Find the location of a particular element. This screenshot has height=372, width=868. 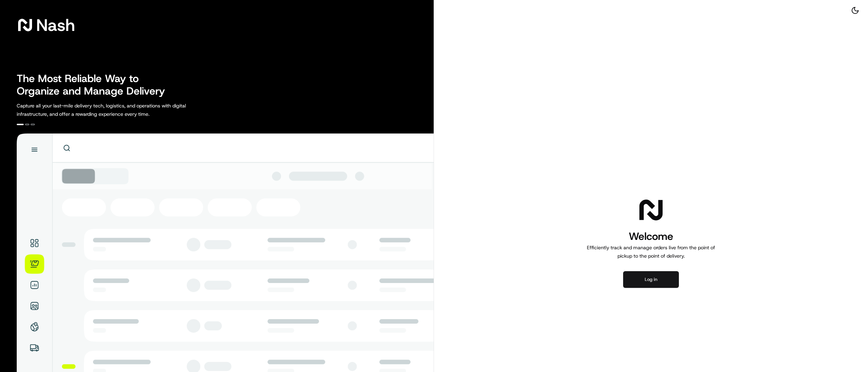

button: Log in is located at coordinates (651, 280).